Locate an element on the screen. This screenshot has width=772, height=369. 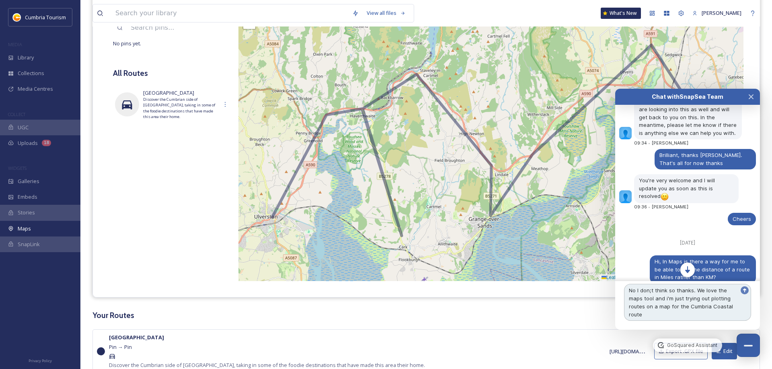
span: WIDGETS is located at coordinates (17, 168).